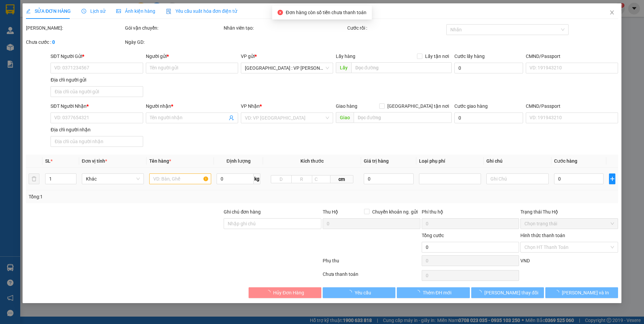 This screenshot has height=324, width=644. Describe the element at coordinates (289, 292) in the screenshot. I see `span: Hủy Đơn Hàng` at that location.